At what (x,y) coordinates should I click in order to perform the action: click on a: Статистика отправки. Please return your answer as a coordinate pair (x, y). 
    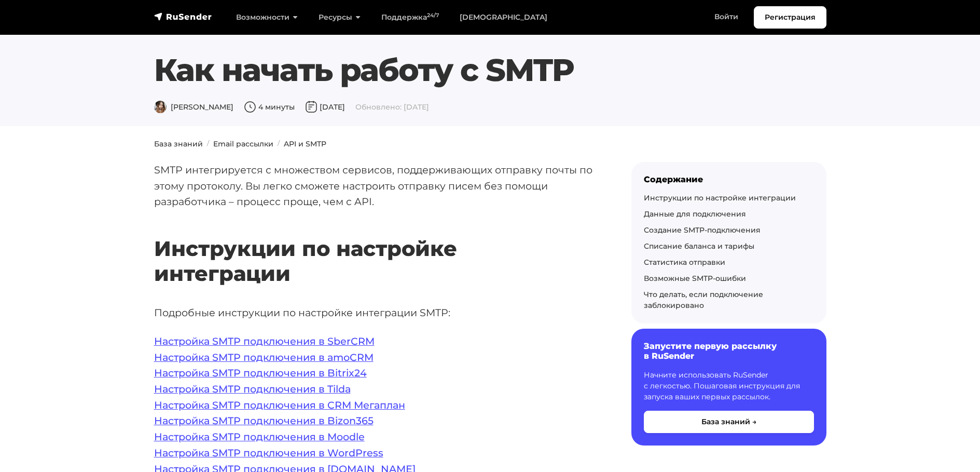
    Looking at the image, I should click on (684, 262).